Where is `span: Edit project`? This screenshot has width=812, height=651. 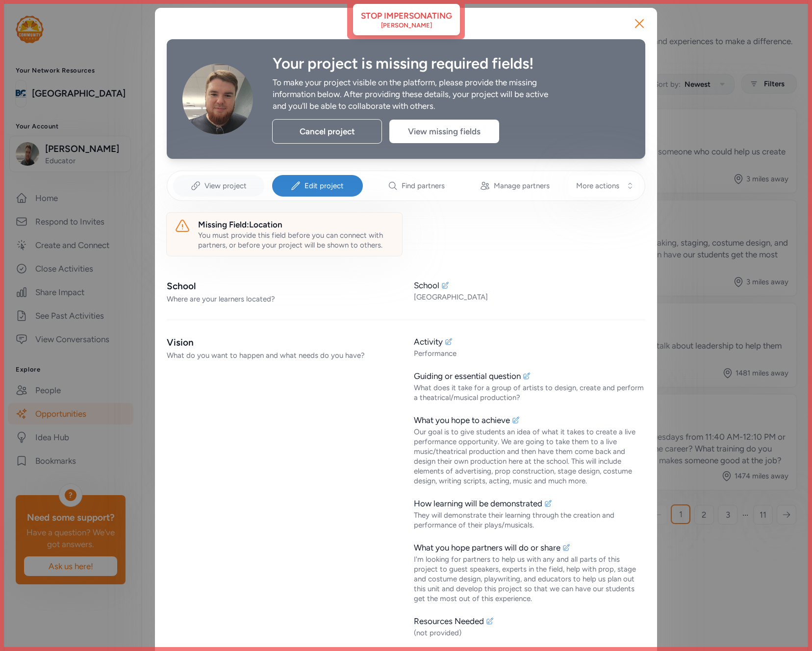 span: Edit project is located at coordinates (324, 185).